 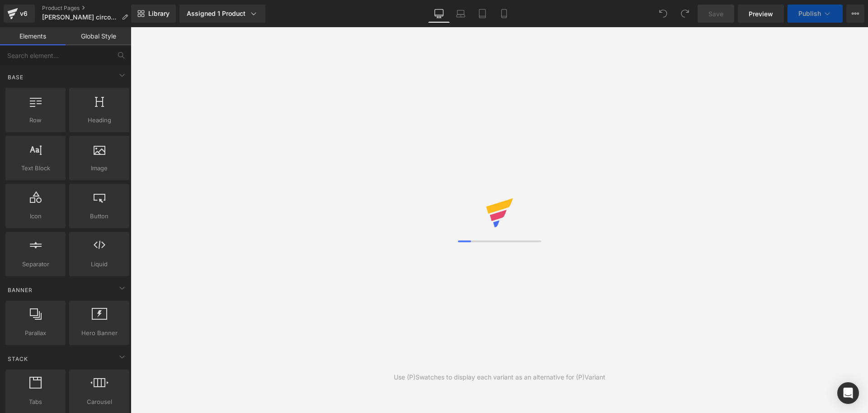 What do you see at coordinates (35, 168) in the screenshot?
I see `span: Text Block` at bounding box center [35, 168].